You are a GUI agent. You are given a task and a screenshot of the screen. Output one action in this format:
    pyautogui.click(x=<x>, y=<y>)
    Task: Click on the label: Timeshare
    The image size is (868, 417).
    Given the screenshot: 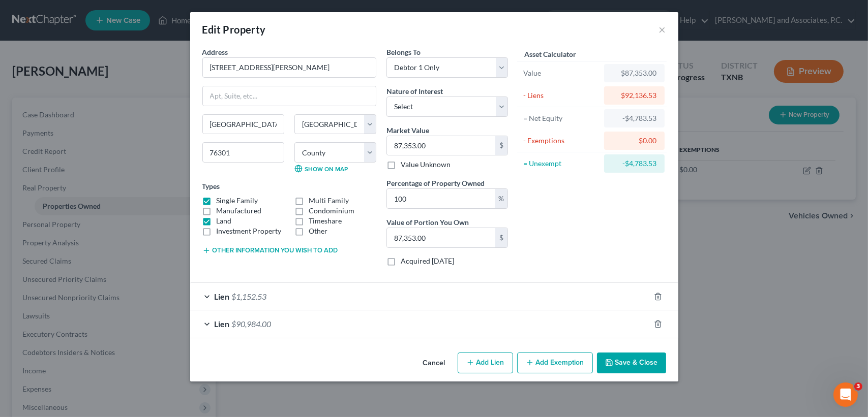 What is the action you would take?
    pyautogui.click(x=325, y=221)
    